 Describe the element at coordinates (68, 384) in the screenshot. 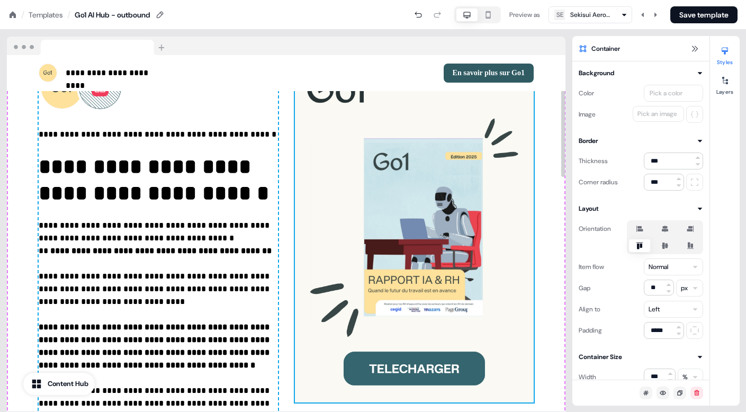

I see `div: Content Hub` at that location.